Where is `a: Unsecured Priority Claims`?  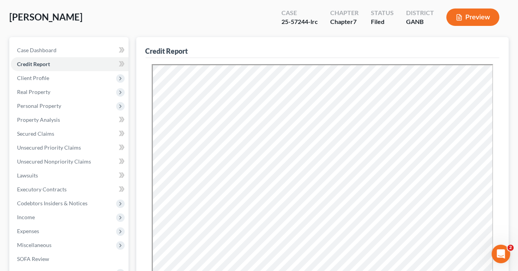 a: Unsecured Priority Claims is located at coordinates (70, 148).